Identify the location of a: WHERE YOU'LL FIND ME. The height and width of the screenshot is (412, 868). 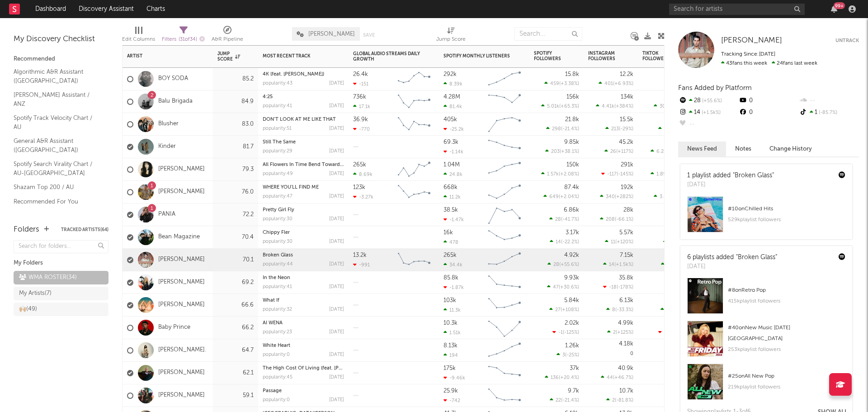
(291, 187).